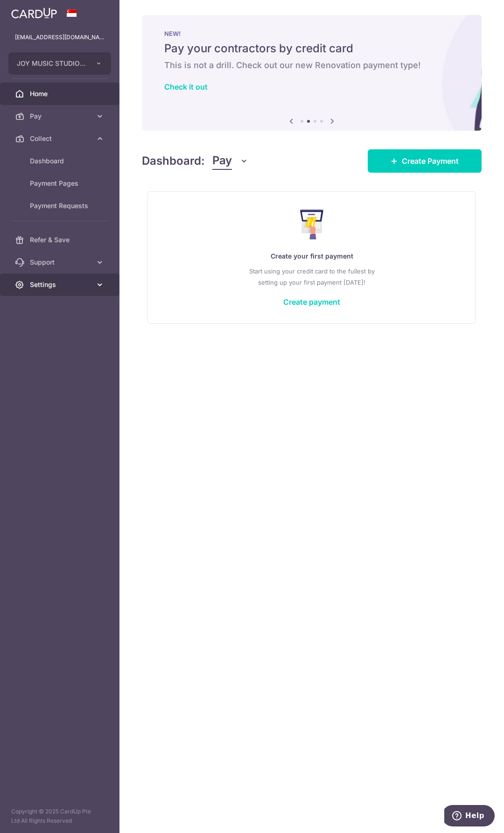  Describe the element at coordinates (35, 13) in the screenshot. I see `img: CardUp` at that location.